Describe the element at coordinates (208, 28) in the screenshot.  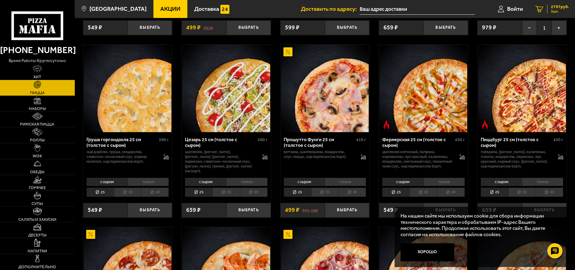
I see `s: 562 ₽` at that location.